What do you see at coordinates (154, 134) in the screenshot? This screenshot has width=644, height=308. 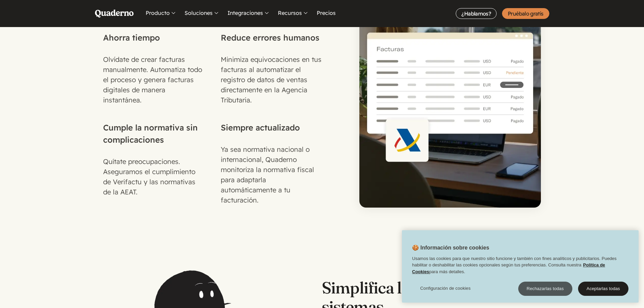 I see `h3: Cumple la normativa sin complicaciones` at bounding box center [154, 134].